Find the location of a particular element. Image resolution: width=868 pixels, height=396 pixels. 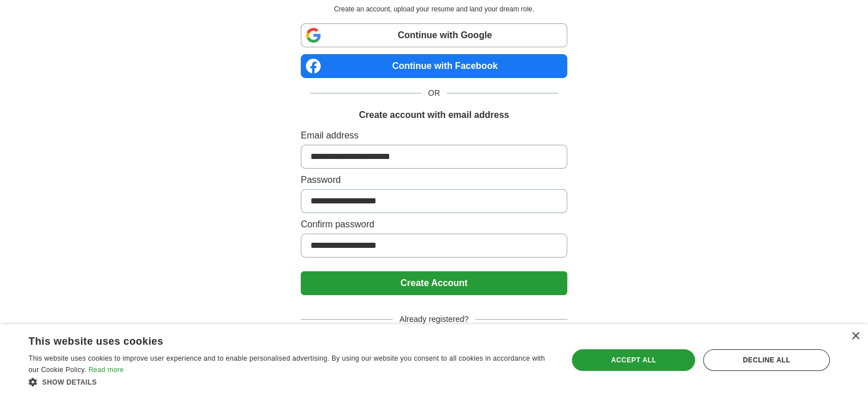

a: Read more, opens a new window is located at coordinates (106, 370).